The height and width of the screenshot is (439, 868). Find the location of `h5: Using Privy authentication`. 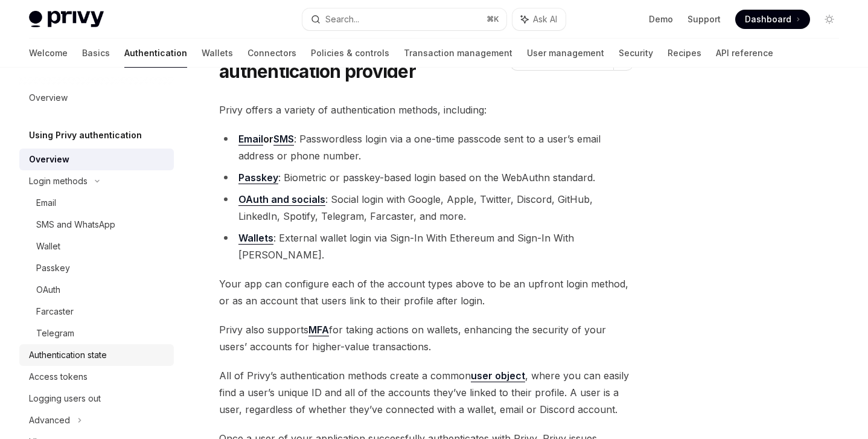

h5: Using Privy authentication is located at coordinates (85, 135).